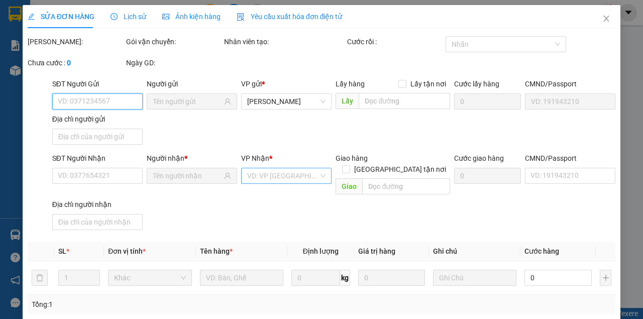 The height and width of the screenshot is (319, 643). Describe the element at coordinates (255, 158) in the screenshot. I see `span: VP Nhận` at that location.